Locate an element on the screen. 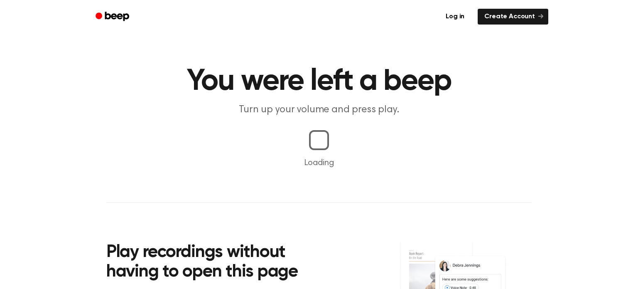  p: Loading is located at coordinates (319, 163).